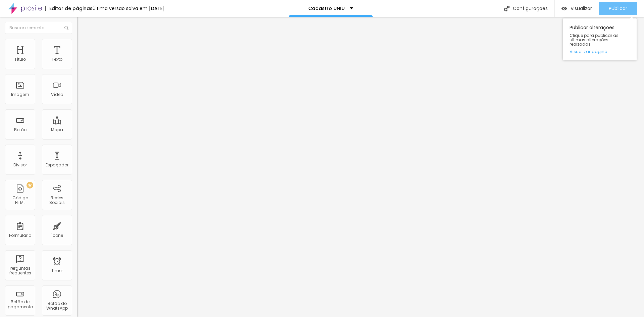 The image size is (644, 317). Describe the element at coordinates (57, 306) in the screenshot. I see `div: Botão do WhatsApp` at that location.